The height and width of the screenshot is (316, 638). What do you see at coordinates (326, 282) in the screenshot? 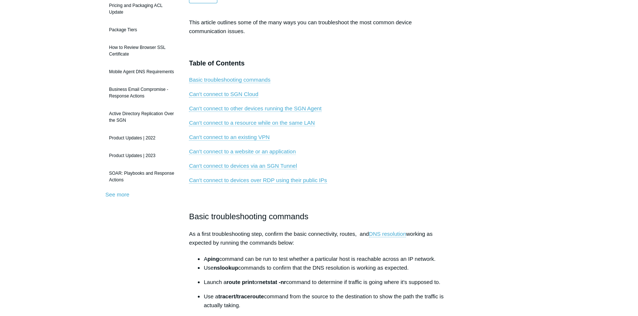
I see `p: Launch a or command to determine if traffic is going where it's supposed to.` at bounding box center [326, 282].